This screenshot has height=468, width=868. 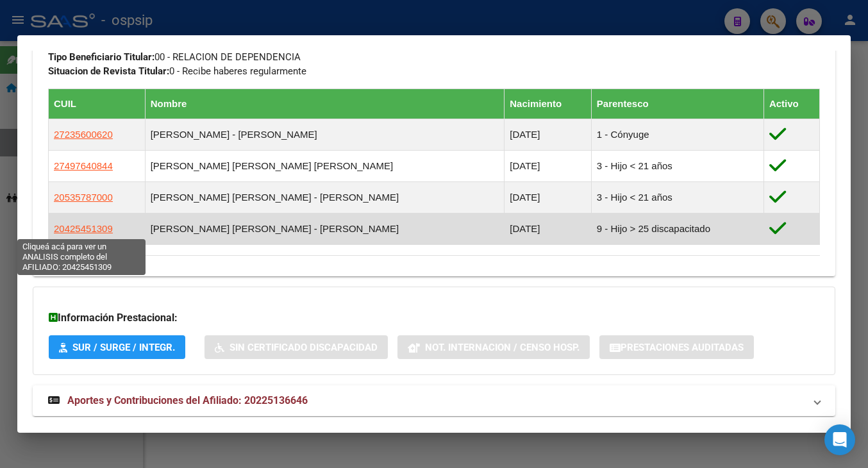 What do you see at coordinates (303, 347) in the screenshot?
I see `span: Sin Certificado Discapacidad` at bounding box center [303, 347].